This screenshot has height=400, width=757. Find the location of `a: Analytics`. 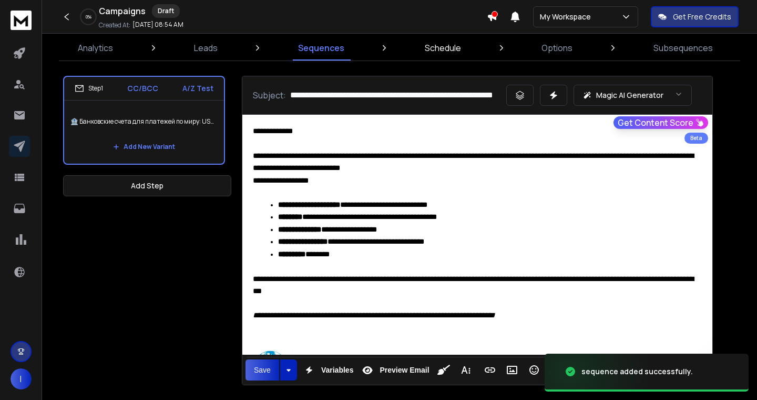

a: Analytics is located at coordinates (95, 48).